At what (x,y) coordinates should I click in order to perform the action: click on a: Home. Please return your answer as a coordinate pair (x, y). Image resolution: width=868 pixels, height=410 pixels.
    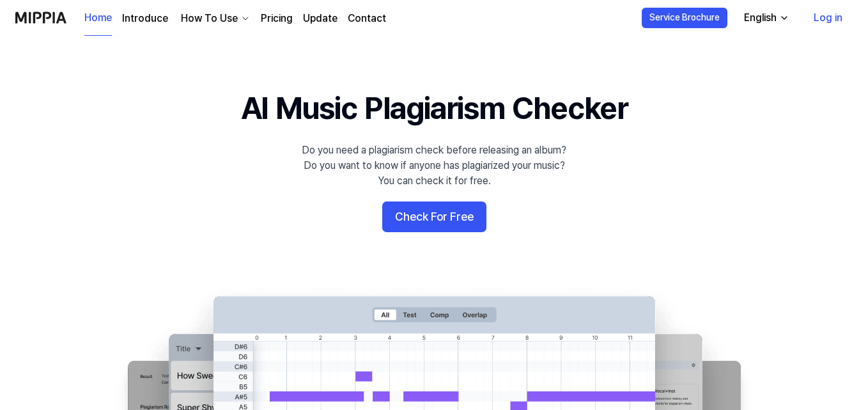
    Looking at the image, I should click on (98, 18).